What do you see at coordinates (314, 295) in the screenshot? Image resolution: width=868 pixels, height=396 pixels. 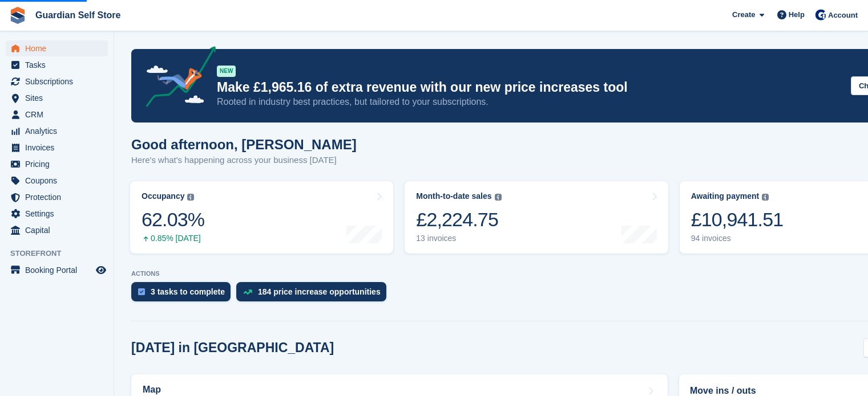 I see `a: 184 price increase opportunities` at bounding box center [314, 295].